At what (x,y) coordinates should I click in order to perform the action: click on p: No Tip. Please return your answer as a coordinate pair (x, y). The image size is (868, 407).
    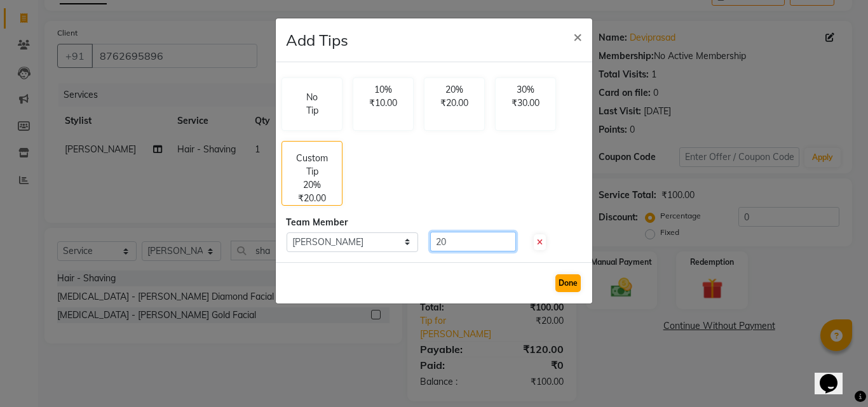
    Looking at the image, I should click on (312, 104).